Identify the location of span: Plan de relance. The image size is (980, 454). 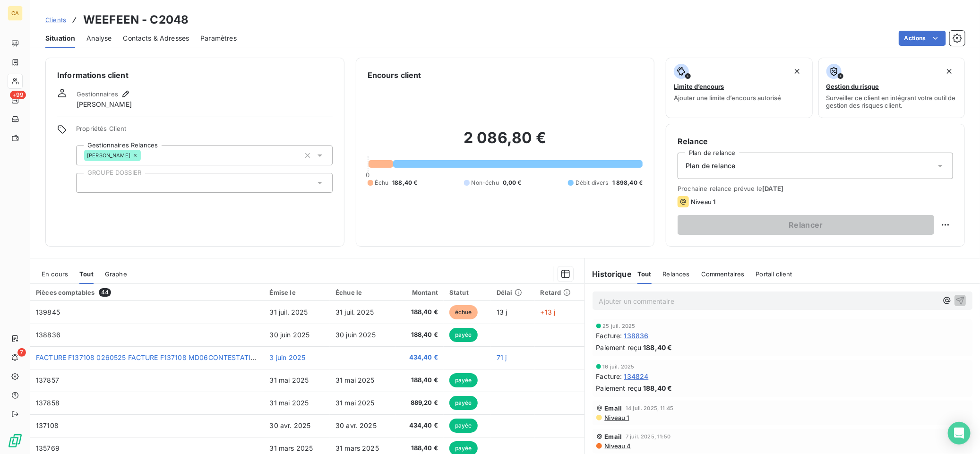
(710, 166).